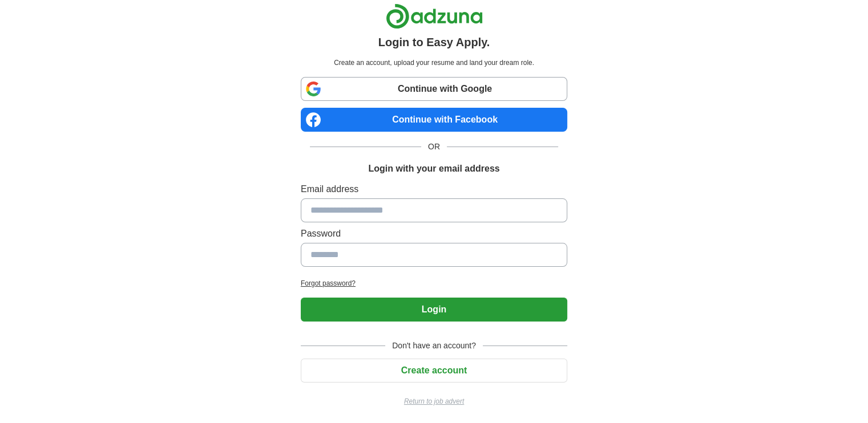 This screenshot has height=423, width=868. Describe the element at coordinates (434, 43) in the screenshot. I see `h1: Login to Easy Apply.` at that location.